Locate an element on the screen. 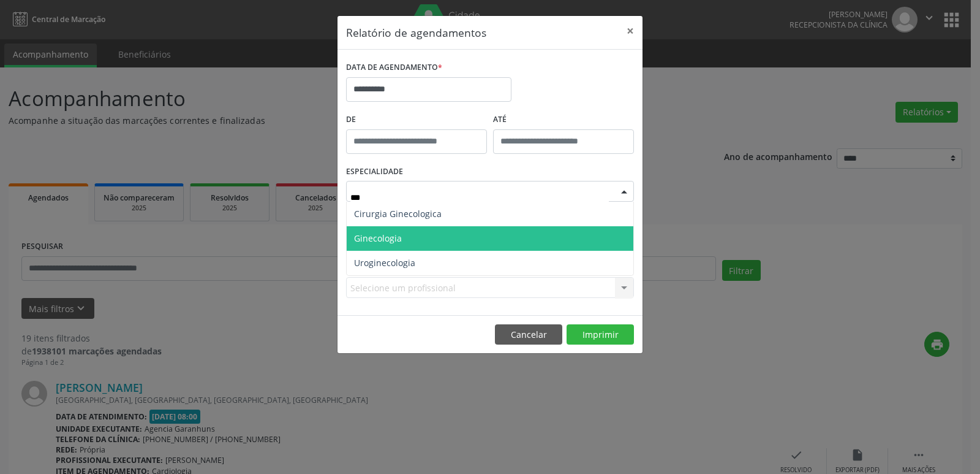  h5: Relatório de agendamentos is located at coordinates (416, 32).